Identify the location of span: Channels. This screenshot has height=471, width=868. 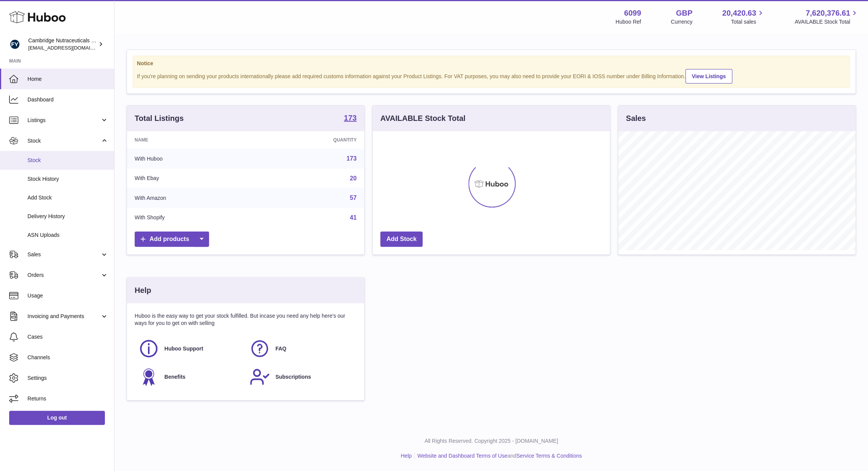
(68, 357).